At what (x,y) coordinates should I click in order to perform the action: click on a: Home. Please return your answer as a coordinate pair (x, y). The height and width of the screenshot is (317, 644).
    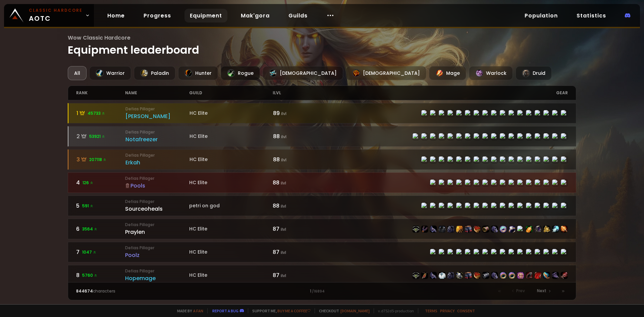
    Looking at the image, I should click on (116, 15).